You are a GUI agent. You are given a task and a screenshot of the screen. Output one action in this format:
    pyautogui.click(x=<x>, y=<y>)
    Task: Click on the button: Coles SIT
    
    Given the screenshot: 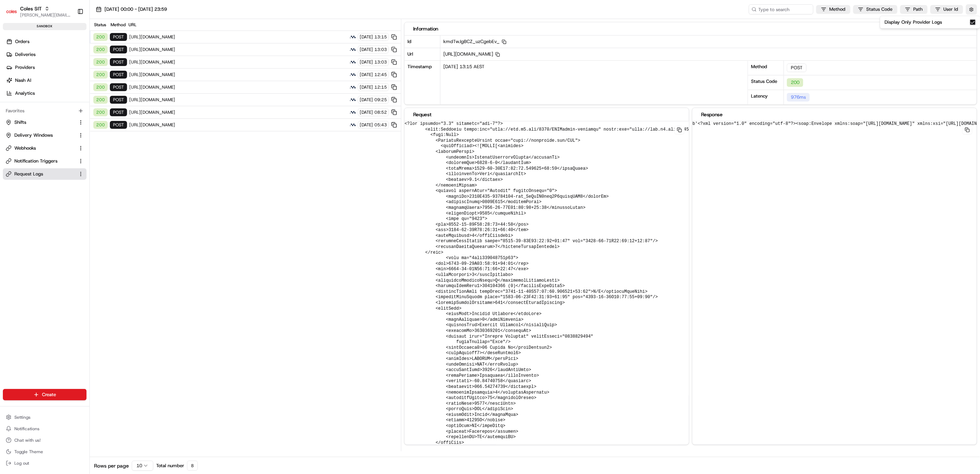 What is the action you would take?
    pyautogui.click(x=31, y=8)
    